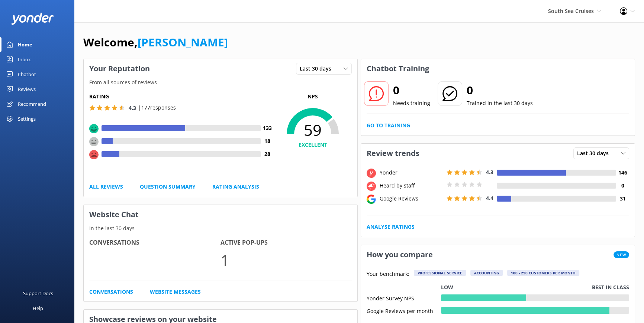 The height and width of the screenshot is (323, 644). Describe the element at coordinates (221, 82) in the screenshot. I see `p: From all sources of reviews` at that location.